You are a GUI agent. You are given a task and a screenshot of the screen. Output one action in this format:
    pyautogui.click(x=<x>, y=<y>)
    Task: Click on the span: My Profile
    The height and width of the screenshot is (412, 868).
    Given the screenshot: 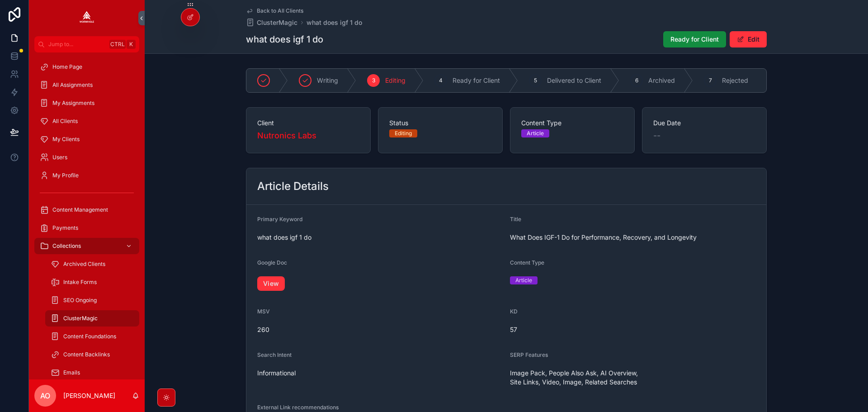 What is the action you would take?
    pyautogui.click(x=65, y=176)
    